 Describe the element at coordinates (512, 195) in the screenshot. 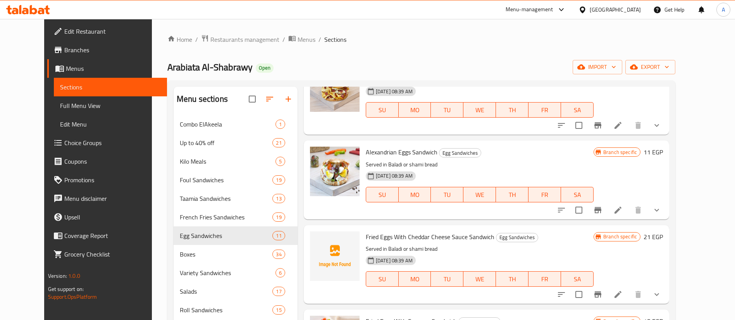

I see `button: TH` at that location.